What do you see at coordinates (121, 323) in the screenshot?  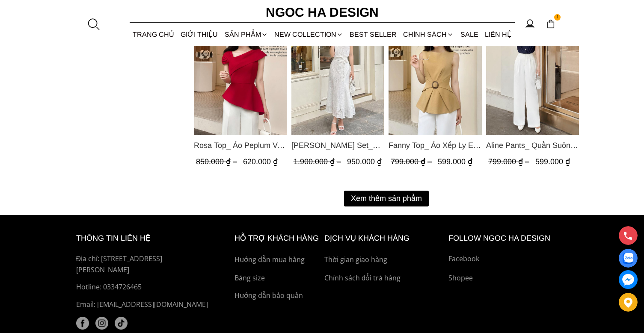 I see `a: tiktok` at bounding box center [121, 323].